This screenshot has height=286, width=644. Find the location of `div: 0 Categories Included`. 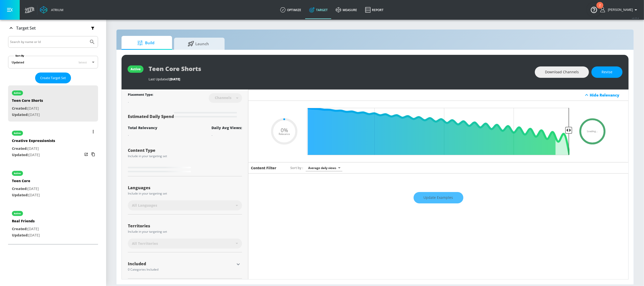

div: 0 Categories Included is located at coordinates (181, 270).